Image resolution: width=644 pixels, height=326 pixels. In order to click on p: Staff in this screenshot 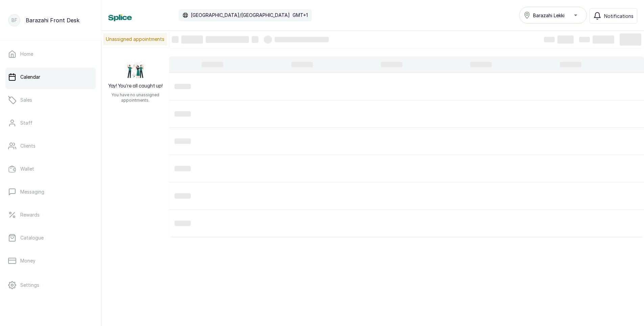, I will do `click(26, 123)`.